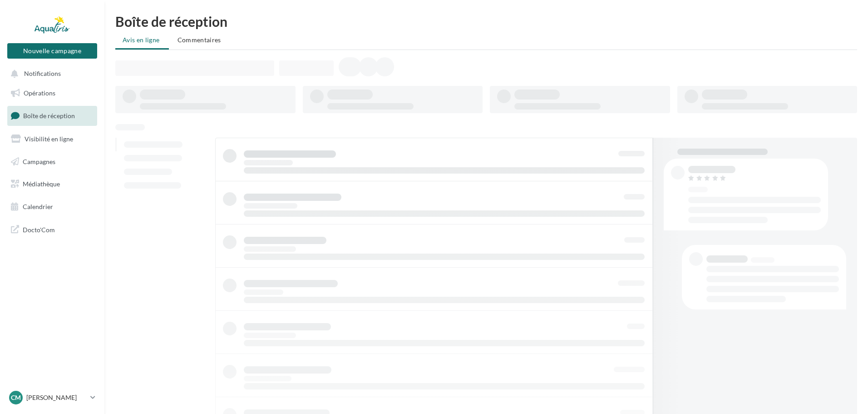 The height and width of the screenshot is (414, 868). Describe the element at coordinates (16, 398) in the screenshot. I see `span: Cm` at that location.